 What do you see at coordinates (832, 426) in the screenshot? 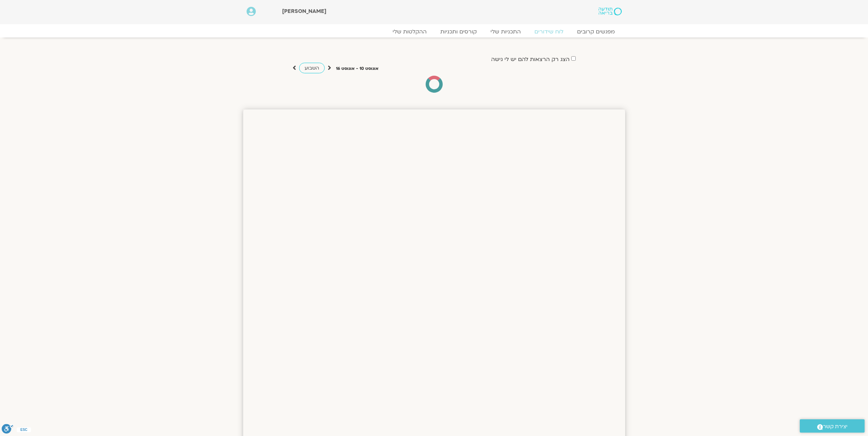
I see `a: יצירת קשר` at bounding box center [832, 426].